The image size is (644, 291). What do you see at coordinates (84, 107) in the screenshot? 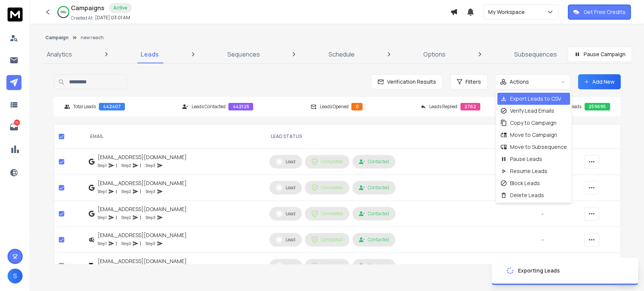
I see `p: Total Leads` at bounding box center [84, 107].